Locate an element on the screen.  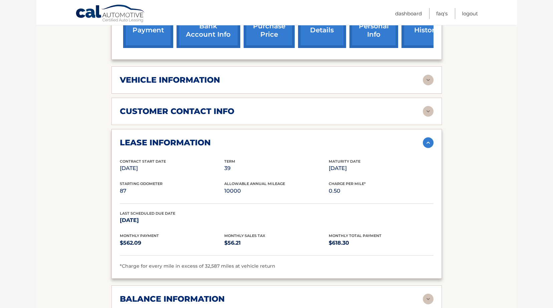
span: *Charge for every mile in excess of 32,587 miles at vehicle return is located at coordinates (197, 266).